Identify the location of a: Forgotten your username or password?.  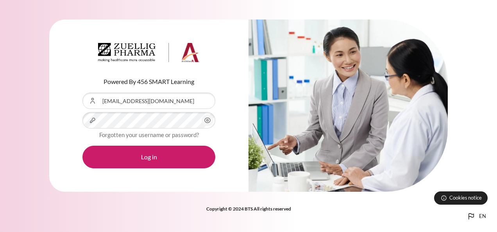
(149, 135).